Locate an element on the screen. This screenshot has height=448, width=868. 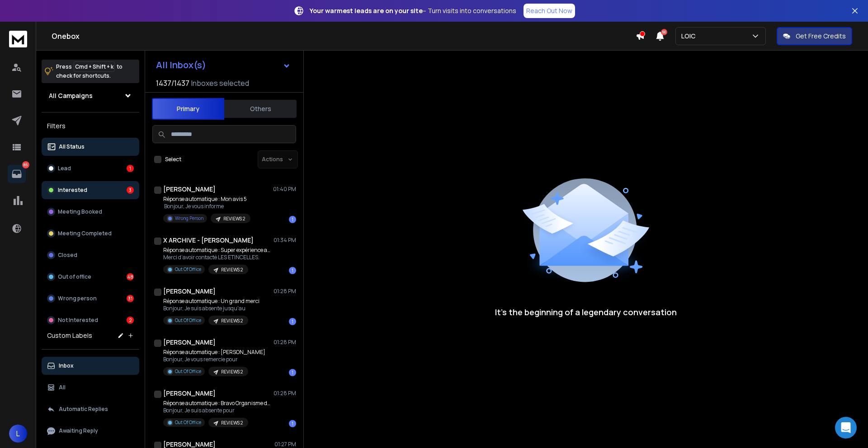
p: Bonjour, Je suis absente pour is located at coordinates (217, 411).